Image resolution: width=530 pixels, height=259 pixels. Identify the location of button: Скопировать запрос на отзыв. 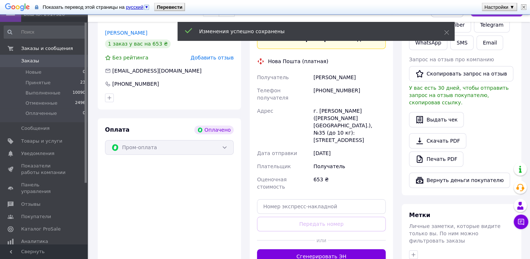
(461, 74).